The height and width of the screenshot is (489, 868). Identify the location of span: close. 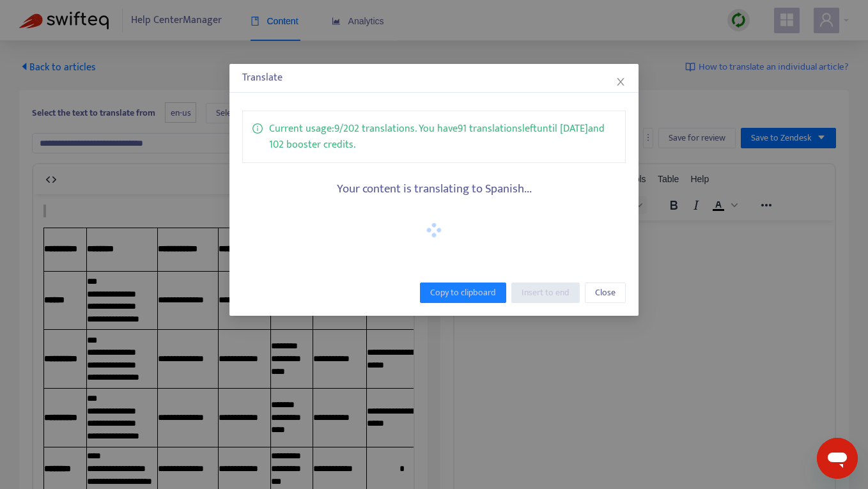
(621, 82).